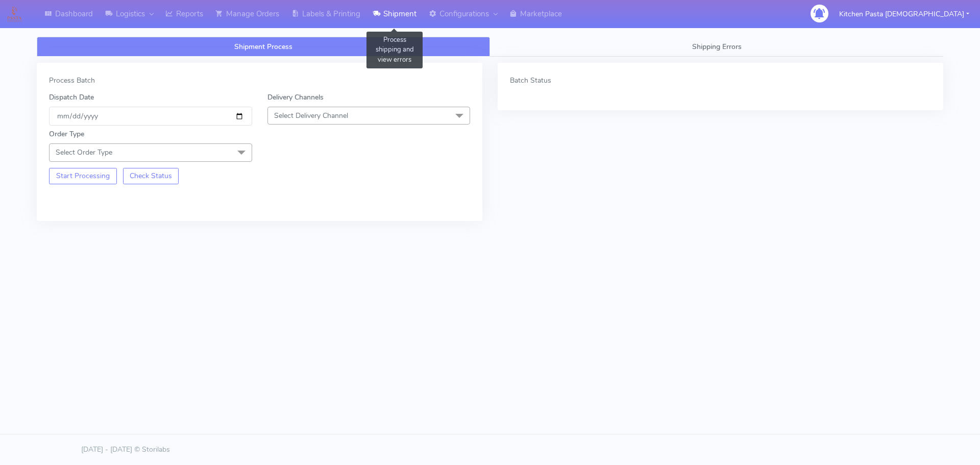 The height and width of the screenshot is (465, 980). I want to click on button: Start Processing, so click(83, 176).